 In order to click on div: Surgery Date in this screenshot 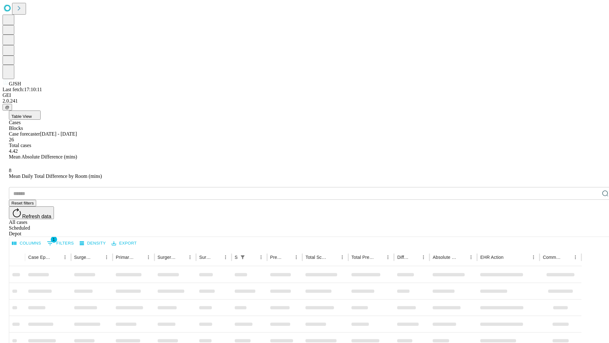, I will do `click(205, 257)`.